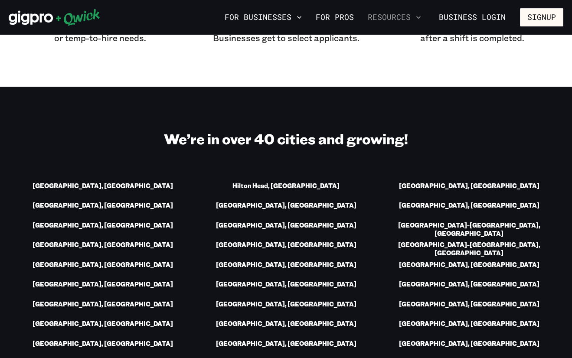 The image size is (572, 358). Describe the element at coordinates (394, 17) in the screenshot. I see `button: Resources` at that location.